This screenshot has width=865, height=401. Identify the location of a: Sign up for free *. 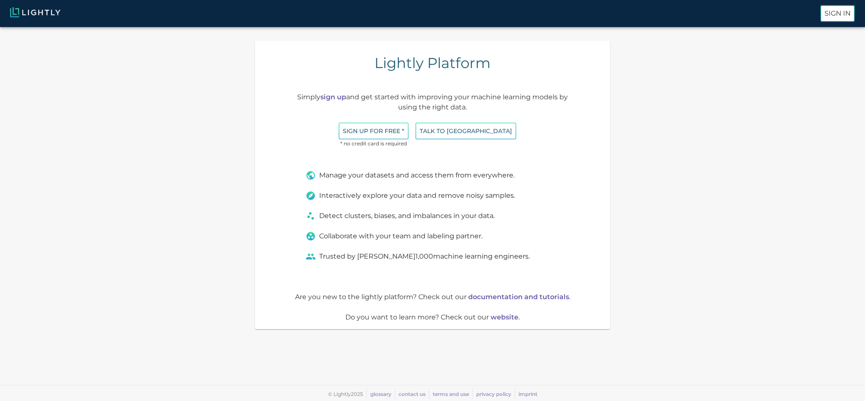
(374, 130).